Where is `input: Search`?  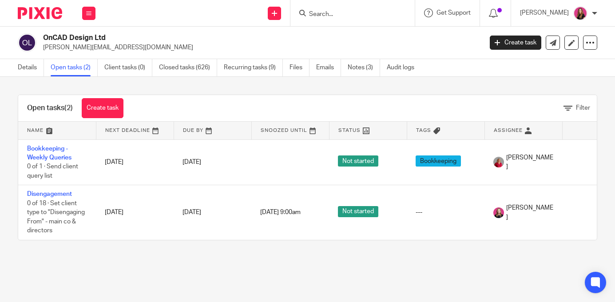
input: Search is located at coordinates (348, 15).